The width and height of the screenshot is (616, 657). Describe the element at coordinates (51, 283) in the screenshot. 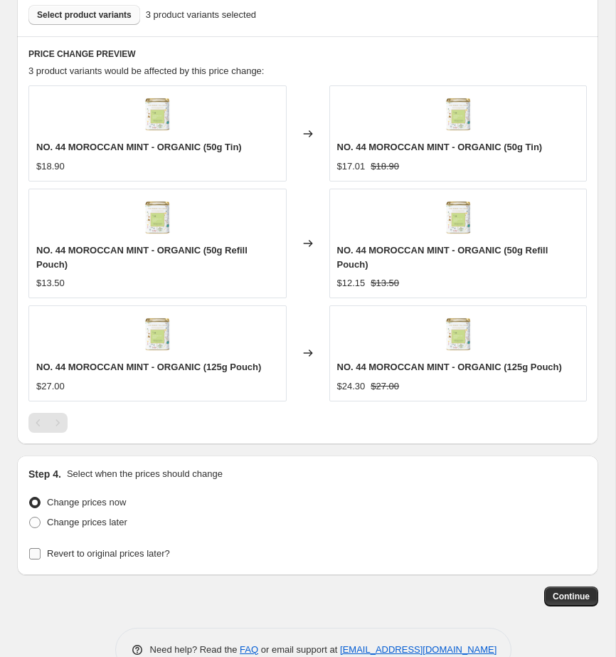

I see `div: $13.50` at that location.